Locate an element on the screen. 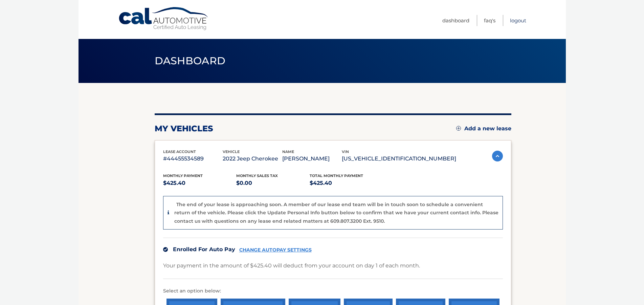 The width and height of the screenshot is (644, 305). p: Select an option below: is located at coordinates (333, 291).